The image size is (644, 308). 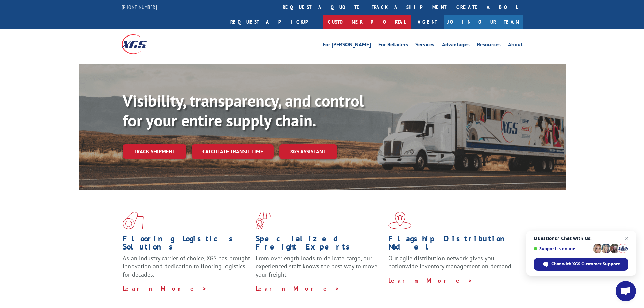 I want to click on a: For Retailers, so click(x=393, y=46).